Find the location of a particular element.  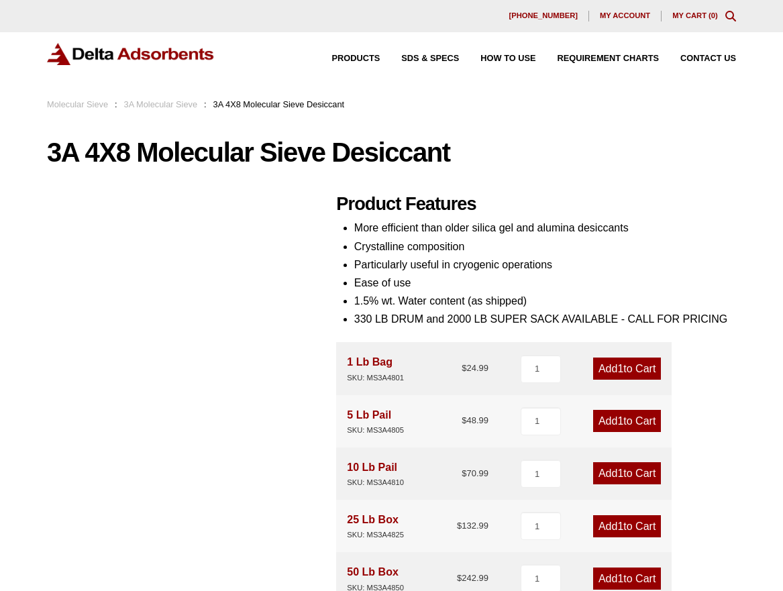

a: Contact Us is located at coordinates (697, 58).